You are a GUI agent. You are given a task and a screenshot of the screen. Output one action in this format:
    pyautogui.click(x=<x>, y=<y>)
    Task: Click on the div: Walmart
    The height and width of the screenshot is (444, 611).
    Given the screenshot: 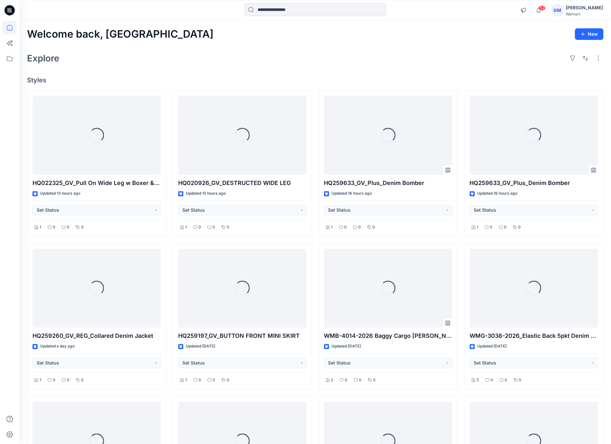 What is the action you would take?
    pyautogui.click(x=584, y=14)
    